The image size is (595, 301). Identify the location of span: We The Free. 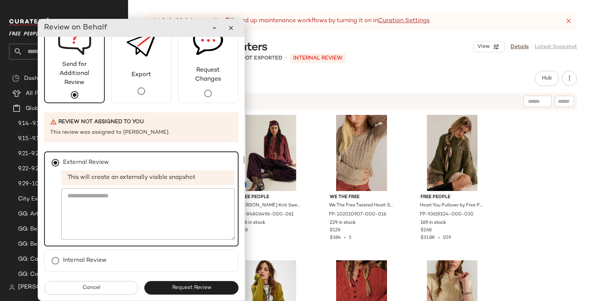
(362, 198).